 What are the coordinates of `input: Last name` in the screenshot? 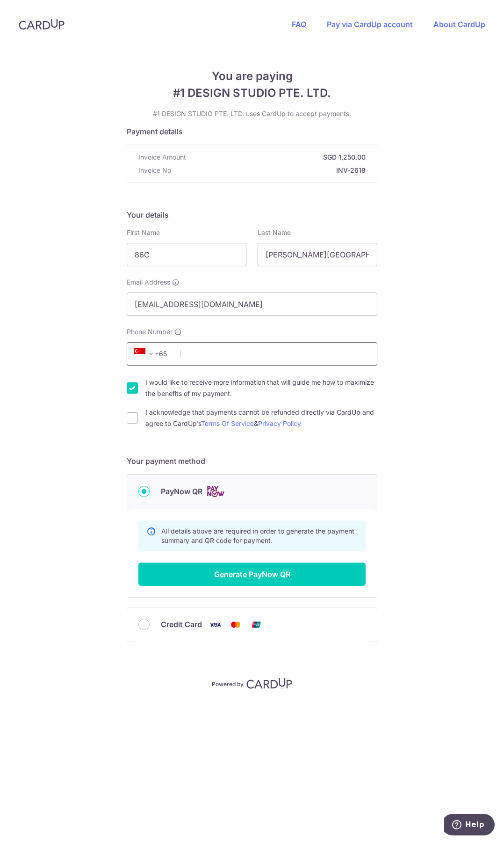 It's located at (317, 255).